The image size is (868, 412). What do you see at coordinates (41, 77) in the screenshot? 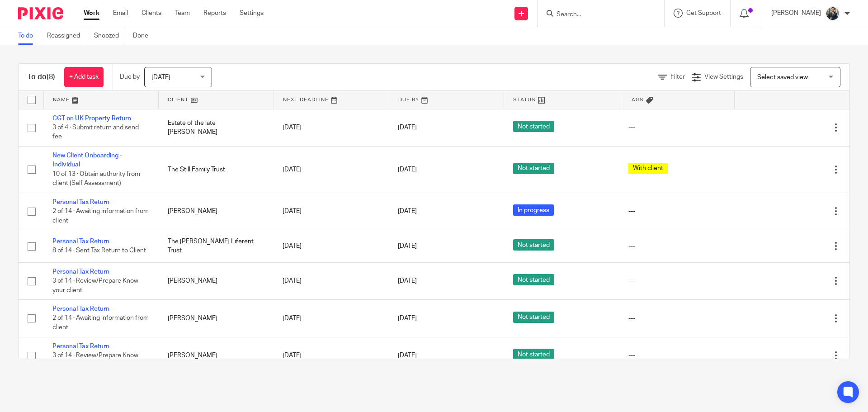
I see `h1: To do` at bounding box center [41, 77].